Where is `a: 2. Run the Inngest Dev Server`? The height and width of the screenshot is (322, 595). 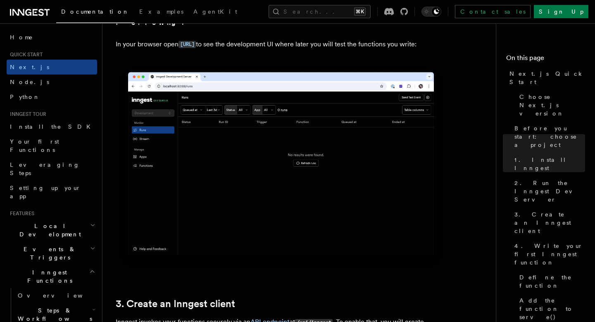 a: 2. Run the Inngest Dev Server is located at coordinates (548, 191).